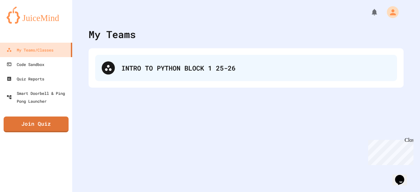  I want to click on div: My Notifications, so click(369, 12).